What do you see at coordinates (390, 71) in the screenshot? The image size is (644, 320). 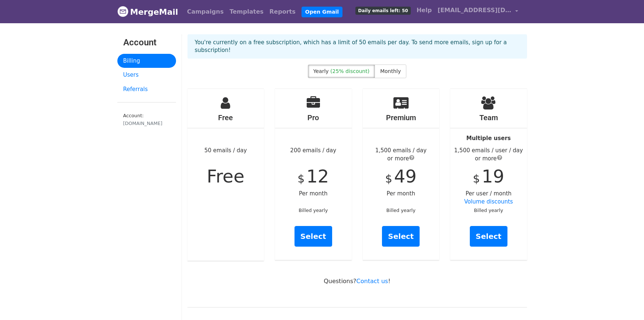 I see `span: Monthly` at bounding box center [390, 71].